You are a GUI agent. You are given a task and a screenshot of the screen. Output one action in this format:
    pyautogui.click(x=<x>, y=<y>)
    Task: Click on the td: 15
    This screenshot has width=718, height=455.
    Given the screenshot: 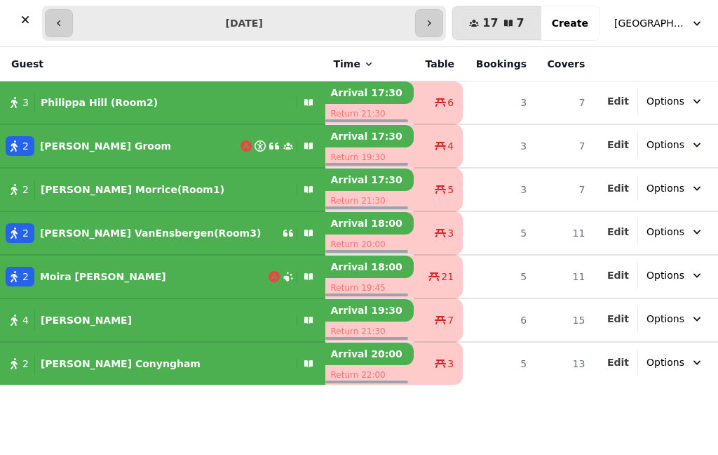 What is the action you would take?
    pyautogui.click(x=564, y=320)
    